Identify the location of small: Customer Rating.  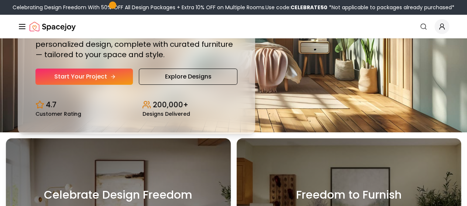
(58, 114).